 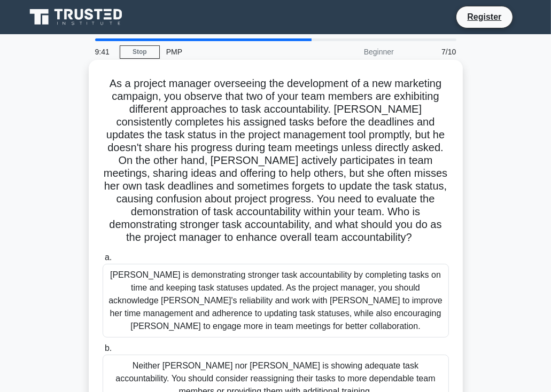 What do you see at coordinates (233, 52) in the screenshot?
I see `div: PMP` at bounding box center [233, 52].